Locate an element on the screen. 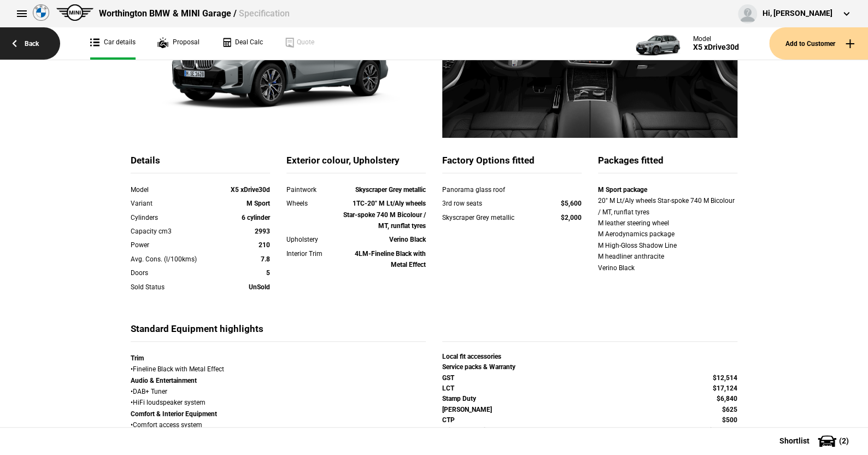 Image resolution: width=868 pixels, height=455 pixels. div: Power is located at coordinates (172, 245).